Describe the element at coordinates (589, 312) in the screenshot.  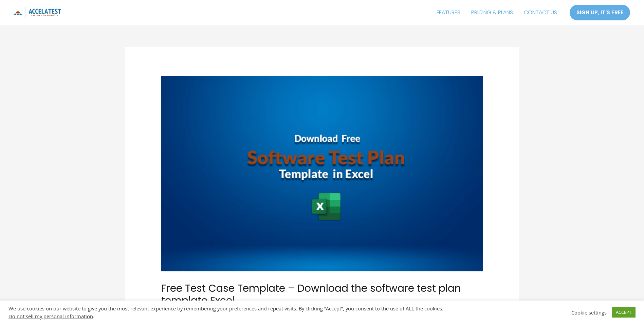
I see `a: Cookie settings` at that location.